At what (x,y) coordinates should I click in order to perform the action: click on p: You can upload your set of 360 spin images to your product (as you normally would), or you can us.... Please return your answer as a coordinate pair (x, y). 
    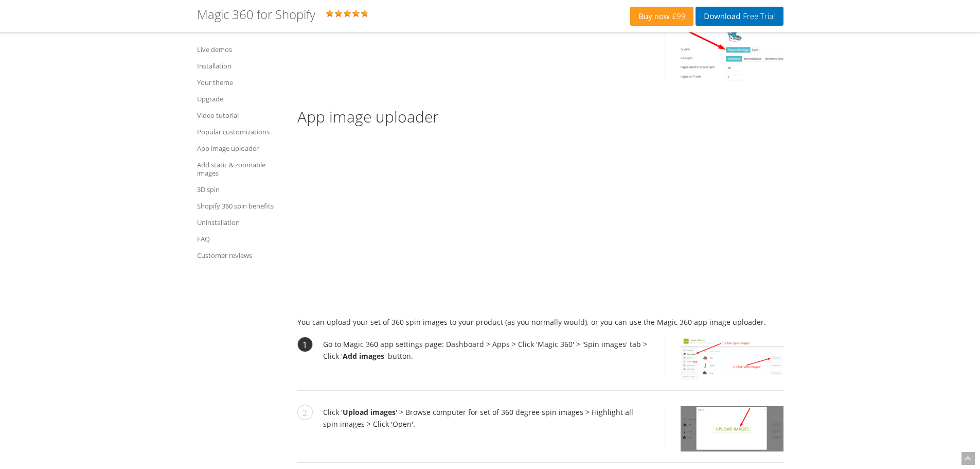
    Looking at the image, I should click on (540, 322).